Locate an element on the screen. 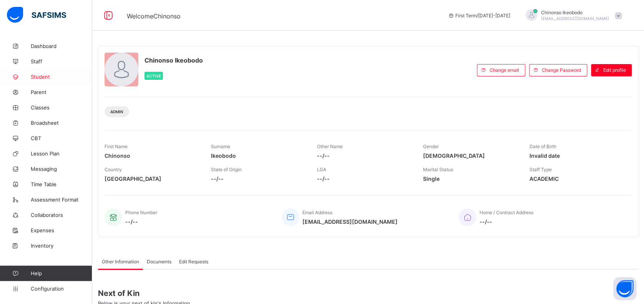 The height and width of the screenshot is (304, 644). span: Phone Number is located at coordinates (141, 213).